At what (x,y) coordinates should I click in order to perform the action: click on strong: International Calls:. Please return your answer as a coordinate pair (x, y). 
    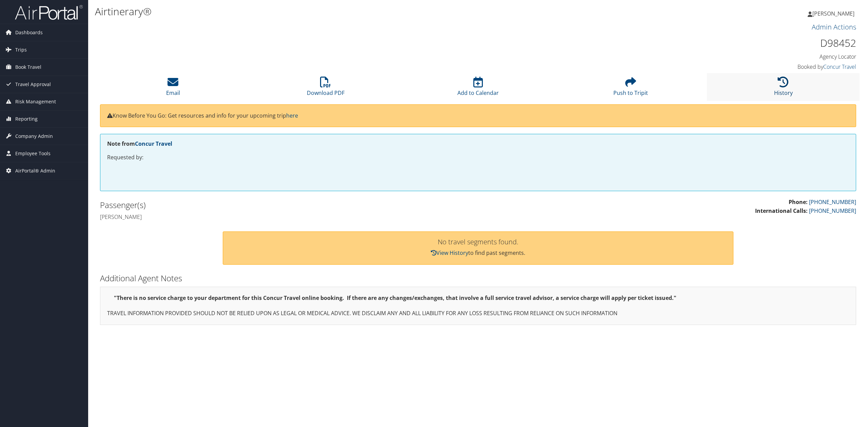
    Looking at the image, I should click on (781, 211).